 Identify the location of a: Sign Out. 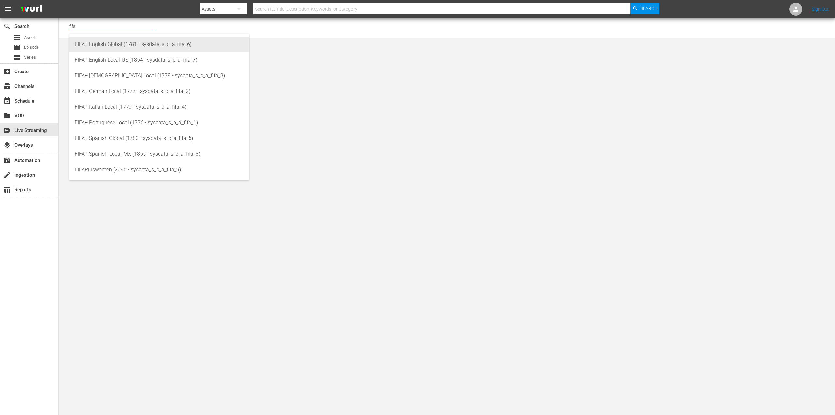
(821, 9).